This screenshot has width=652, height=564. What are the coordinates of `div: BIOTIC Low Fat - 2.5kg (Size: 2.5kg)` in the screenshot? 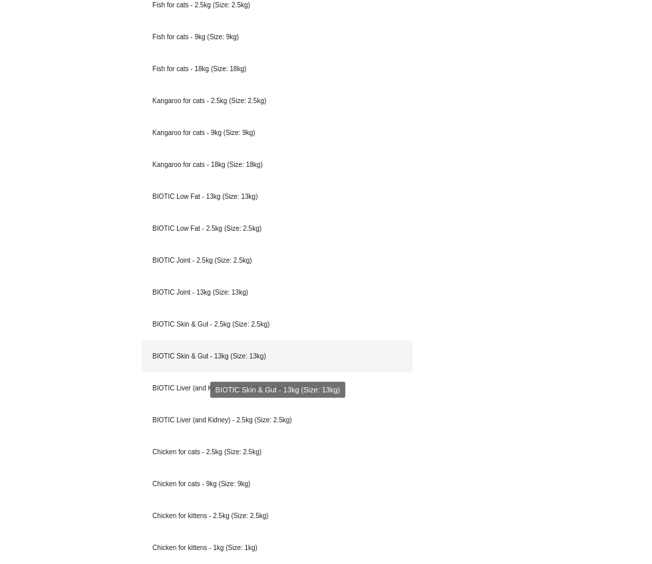 It's located at (277, 229).